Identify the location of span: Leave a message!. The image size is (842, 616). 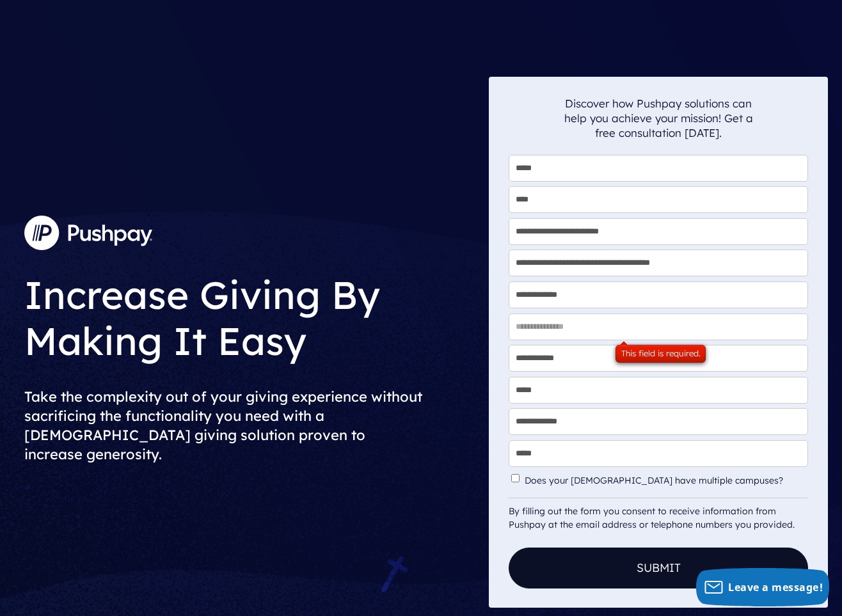
(775, 587).